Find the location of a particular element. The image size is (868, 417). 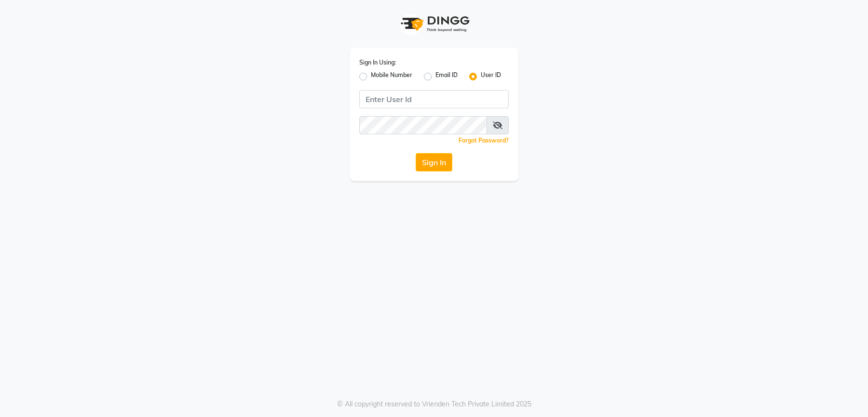

label: Email ID is located at coordinates (447, 77).